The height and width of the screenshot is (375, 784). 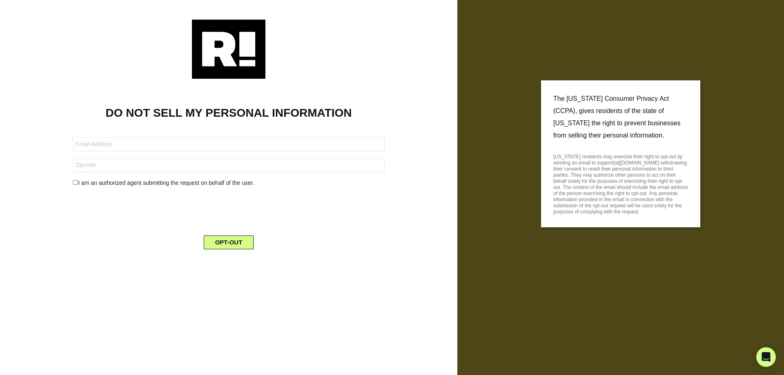 I want to click on button: OPT-OUT, so click(x=229, y=243).